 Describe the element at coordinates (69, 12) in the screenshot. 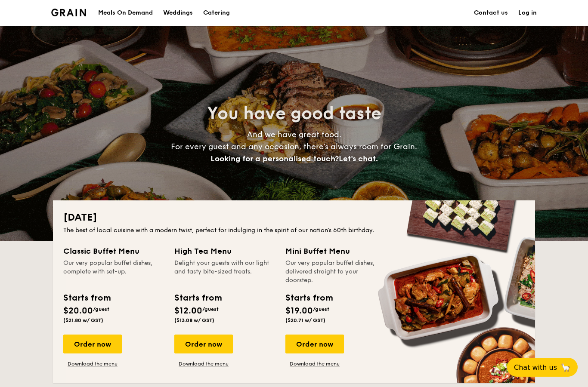

I see `img: Grain` at that location.